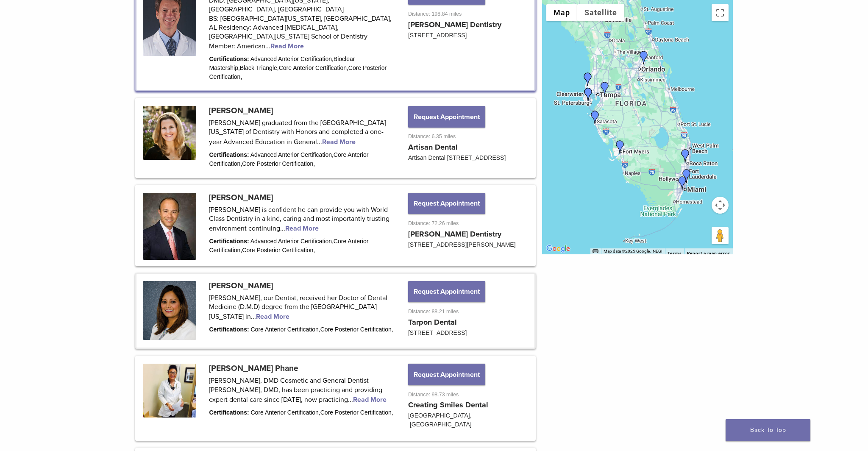 This screenshot has width=868, height=451. Describe the element at coordinates (588, 94) in the screenshot. I see `div: Dr. Cindy Brayer` at that location.